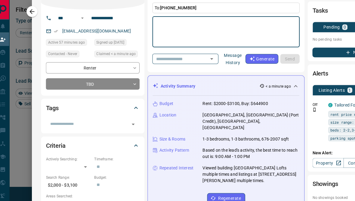 The image size is (355, 201). I want to click on div: condos.ca, so click(331, 104).